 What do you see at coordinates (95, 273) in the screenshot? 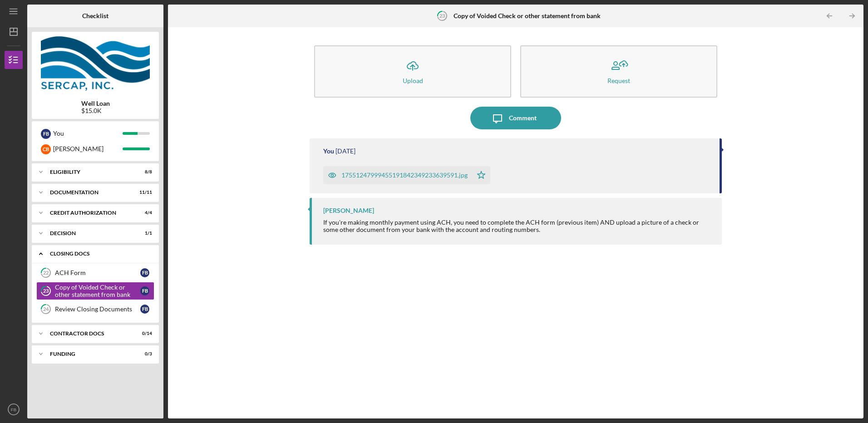
I see `a: 22ACH FormFB` at bounding box center [95, 273].